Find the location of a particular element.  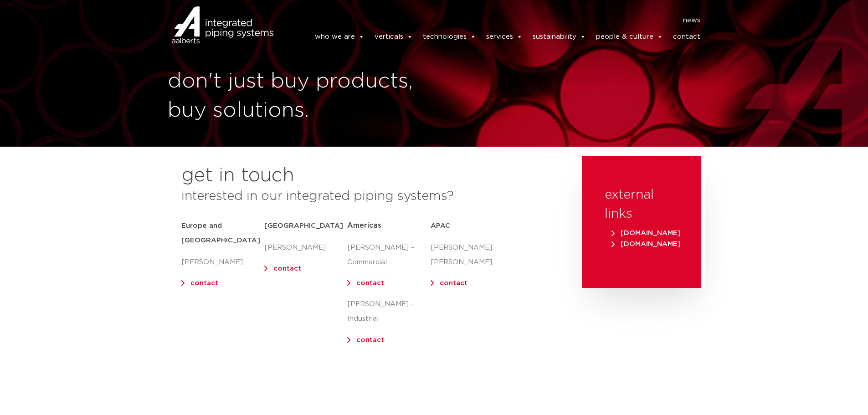

h5: APAC is located at coordinates (472, 226).